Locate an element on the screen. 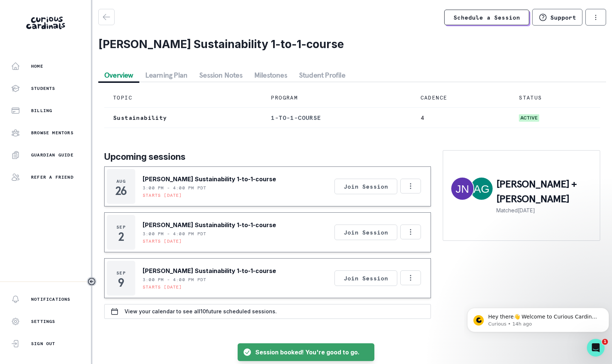 This screenshot has height=364, width=612. td: STATUS is located at coordinates (555, 98).